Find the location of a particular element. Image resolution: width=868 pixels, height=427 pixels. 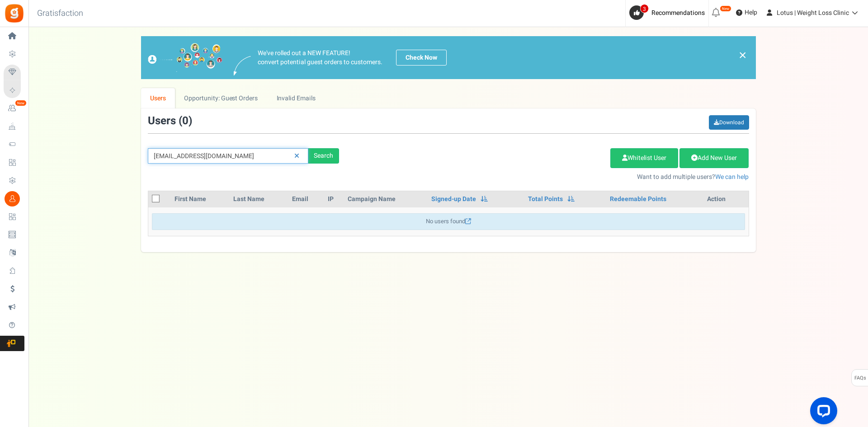

th: Last Name is located at coordinates (259, 199).